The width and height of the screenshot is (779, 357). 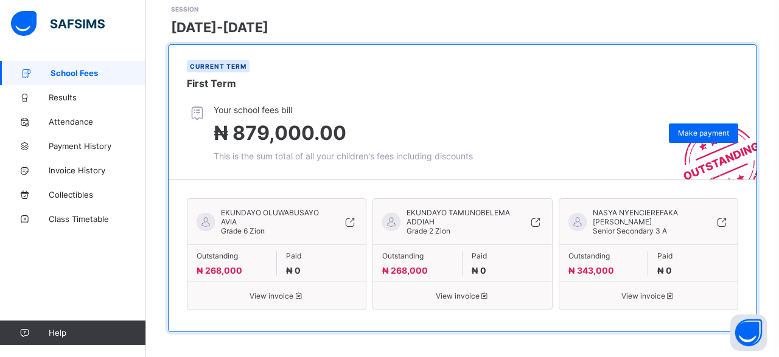 What do you see at coordinates (97, 122) in the screenshot?
I see `span: Attendance` at bounding box center [97, 122].